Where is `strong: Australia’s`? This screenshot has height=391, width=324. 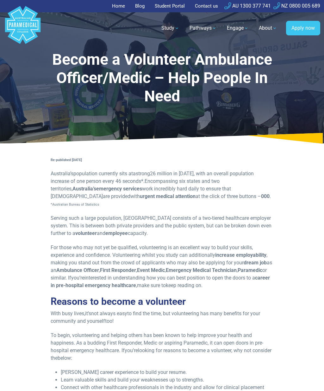
strong: Australia’s is located at coordinates (84, 189).